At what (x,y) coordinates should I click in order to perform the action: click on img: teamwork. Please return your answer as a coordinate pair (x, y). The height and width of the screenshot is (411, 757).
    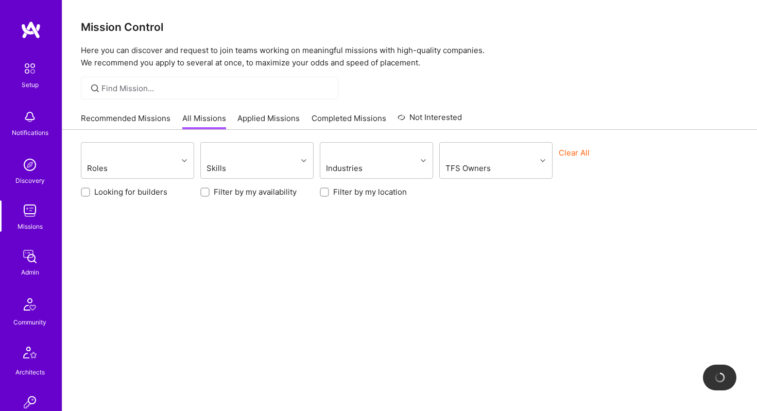
    Looking at the image, I should click on (30, 211).